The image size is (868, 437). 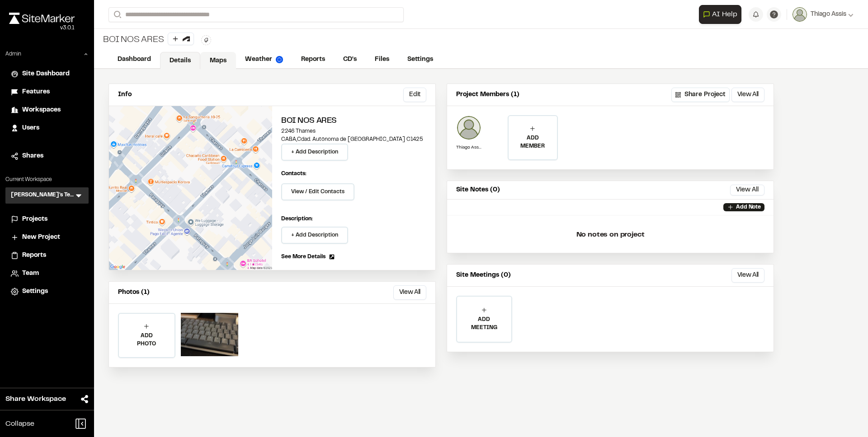 What do you see at coordinates (354, 121) in the screenshot?
I see `h2: BOI NOS ARES` at bounding box center [354, 121].